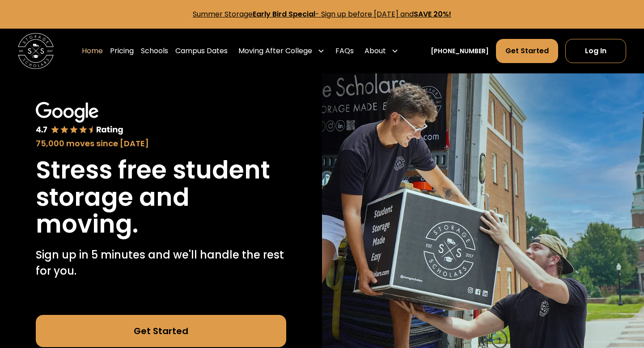  I want to click on a: Campus Dates, so click(201, 51).